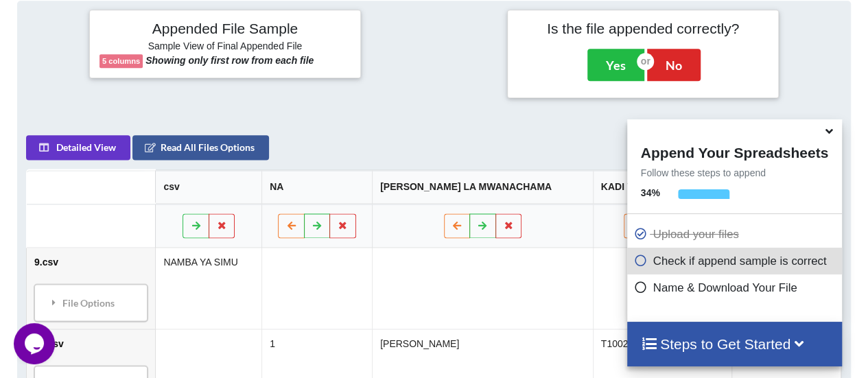 This screenshot has width=868, height=378. I want to click on b: 34 %, so click(650, 192).